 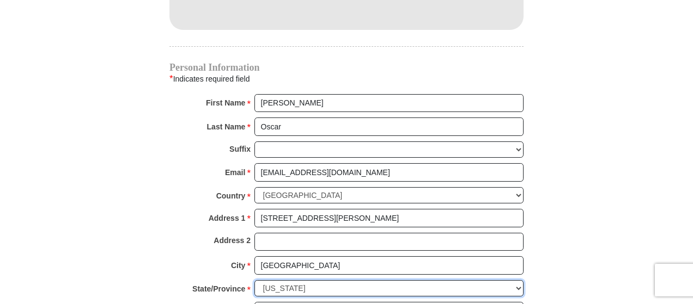 I want to click on strong: Email, so click(x=235, y=173).